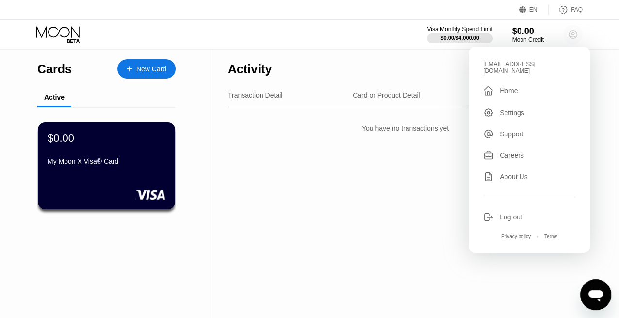  I want to click on div: Transaction Detail, so click(255, 95).